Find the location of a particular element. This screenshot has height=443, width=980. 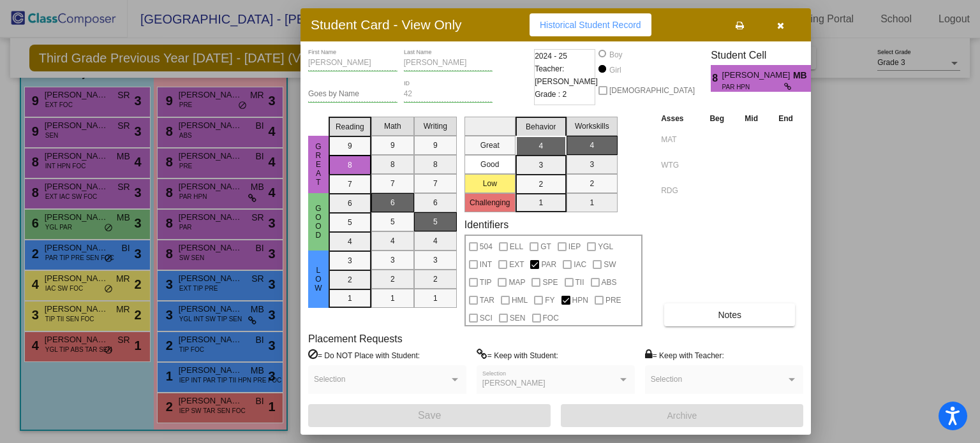

label: = Keep with Student: is located at coordinates (518, 355).